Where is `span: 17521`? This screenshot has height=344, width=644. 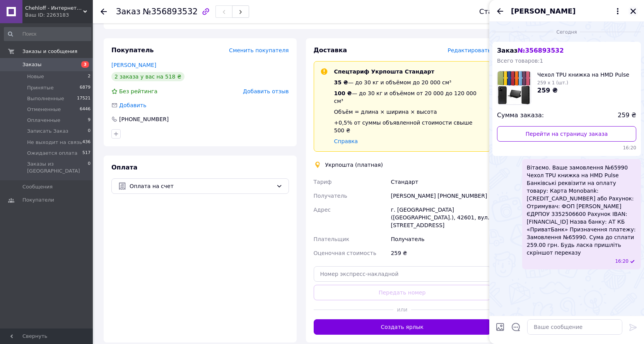 span: 17521 is located at coordinates (83, 99).